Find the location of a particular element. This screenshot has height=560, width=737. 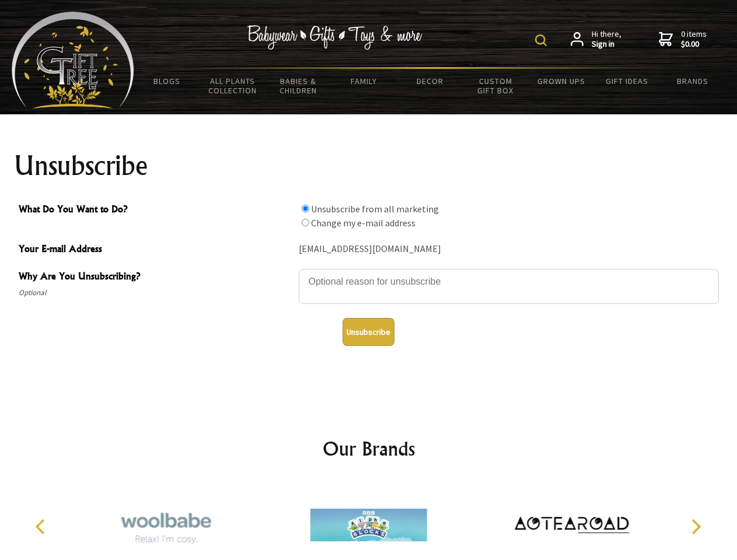

button: Previous is located at coordinates (42, 527).